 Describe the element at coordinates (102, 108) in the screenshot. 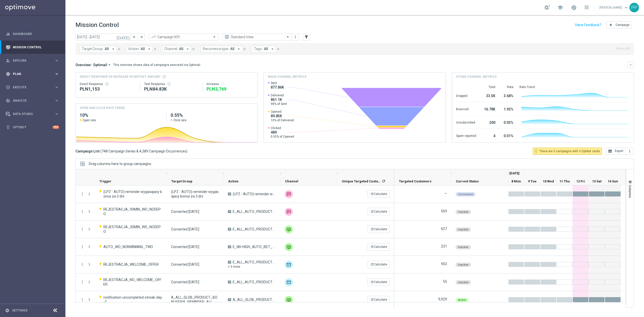

I see `h4: OPEN AND CLICK RATE TREND` at that location.